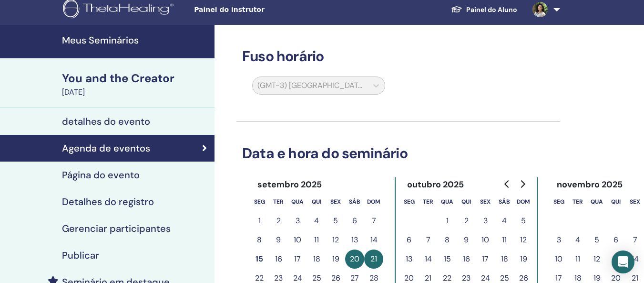 The image size is (644, 283). What do you see at coordinates (436, 184) in the screenshot?
I see `div: outubro 2025` at bounding box center [436, 184].